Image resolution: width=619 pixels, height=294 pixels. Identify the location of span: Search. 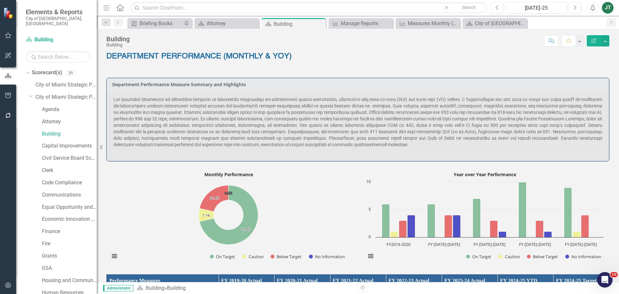
(469, 7).